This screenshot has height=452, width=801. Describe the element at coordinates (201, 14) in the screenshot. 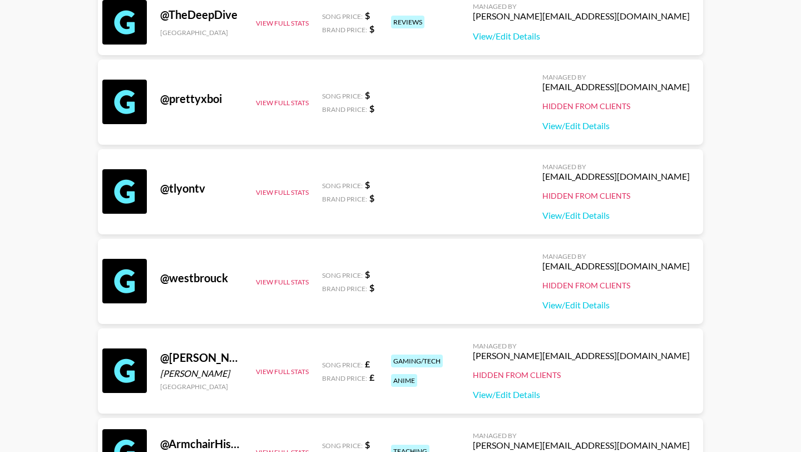

I see `div: @ TheDeepDive` at that location.